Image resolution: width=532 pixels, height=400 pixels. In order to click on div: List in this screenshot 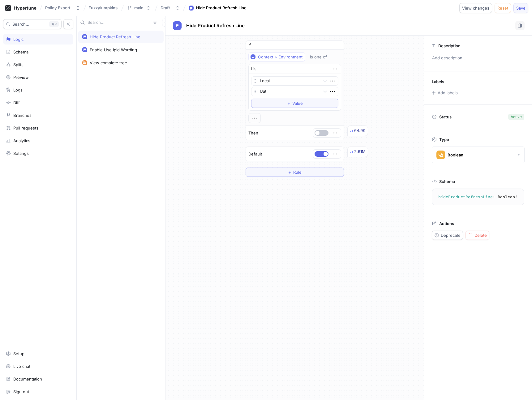, I will do `click(254, 69)`.